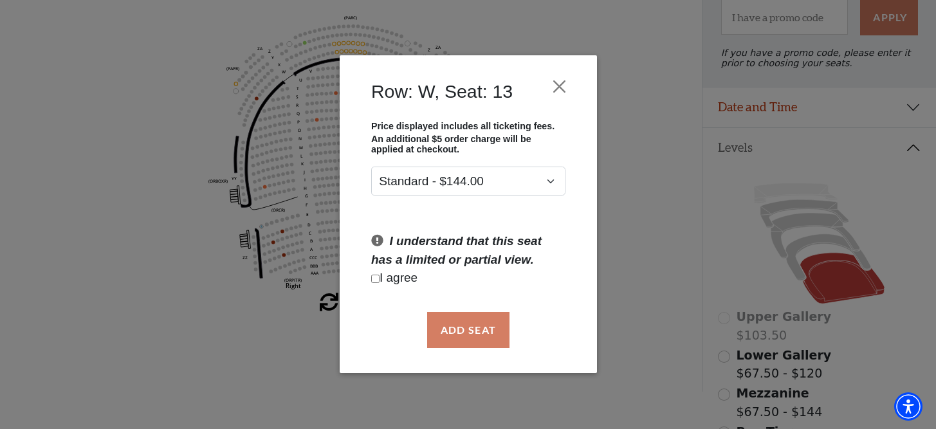 This screenshot has height=429, width=936. I want to click on h4: Row: W, Seat: 13, so click(442, 91).